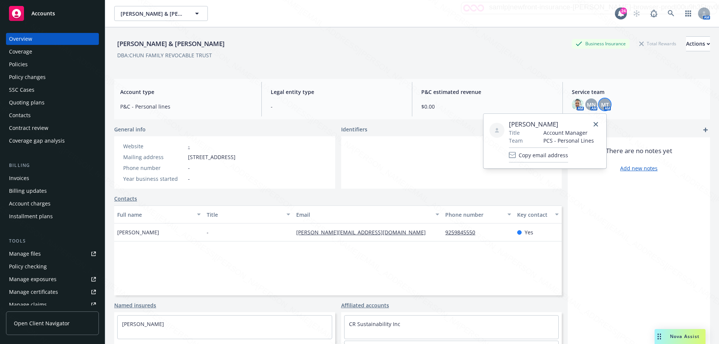  What do you see at coordinates (689, 13) in the screenshot?
I see `a: Switch app` at bounding box center [689, 13].